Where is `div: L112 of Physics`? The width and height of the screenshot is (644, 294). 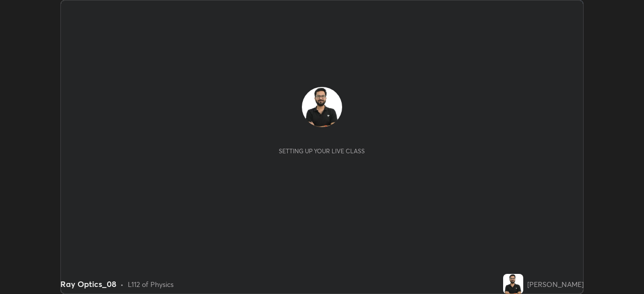
div: L112 of Physics is located at coordinates (150, 284).